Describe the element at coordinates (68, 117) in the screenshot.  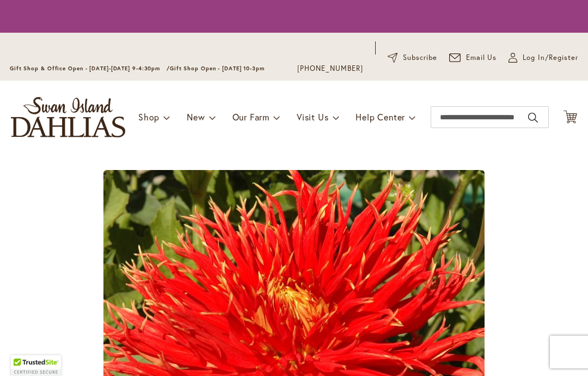
I see `a: store logo` at that location.